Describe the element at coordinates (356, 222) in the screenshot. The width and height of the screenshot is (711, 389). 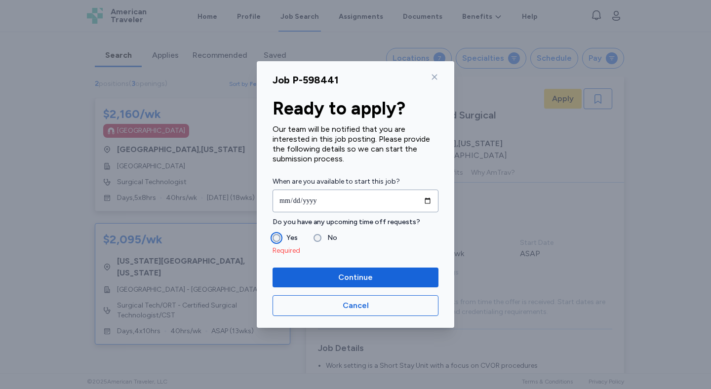
I see `label: Do you have any upcoming time off requests?` at that location.